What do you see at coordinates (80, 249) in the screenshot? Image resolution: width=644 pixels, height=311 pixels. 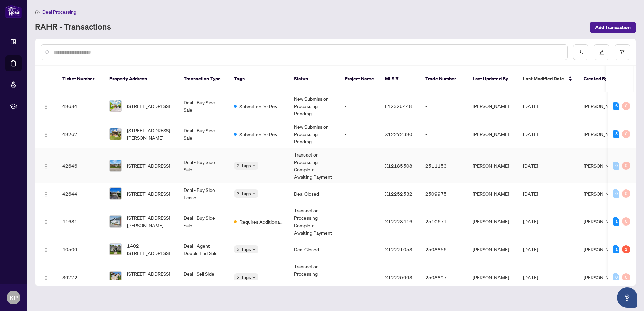 I see `td: 40509` at bounding box center [80, 249].